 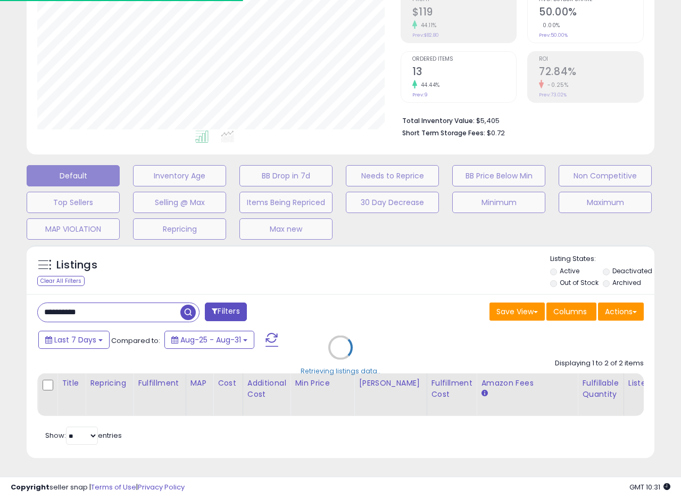 What do you see at coordinates (179, 229) in the screenshot?
I see `button: Repricing` at bounding box center [179, 229].